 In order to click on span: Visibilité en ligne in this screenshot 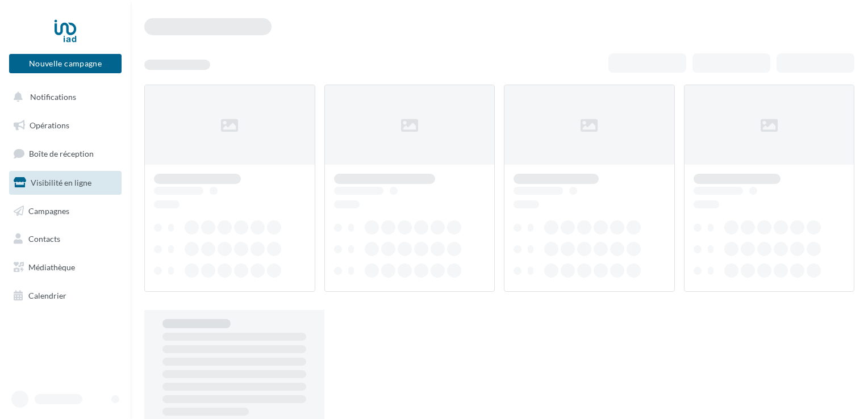, I will do `click(61, 182)`.